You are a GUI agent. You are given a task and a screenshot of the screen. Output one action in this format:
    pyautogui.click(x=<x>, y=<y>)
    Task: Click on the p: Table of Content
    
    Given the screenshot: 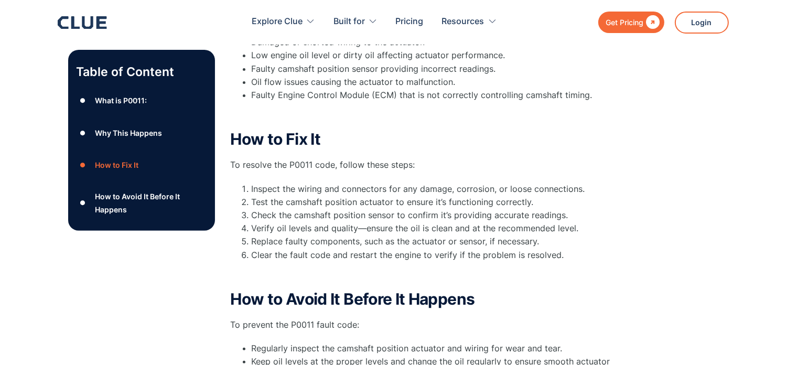 What is the action you would take?
    pyautogui.click(x=142, y=72)
    